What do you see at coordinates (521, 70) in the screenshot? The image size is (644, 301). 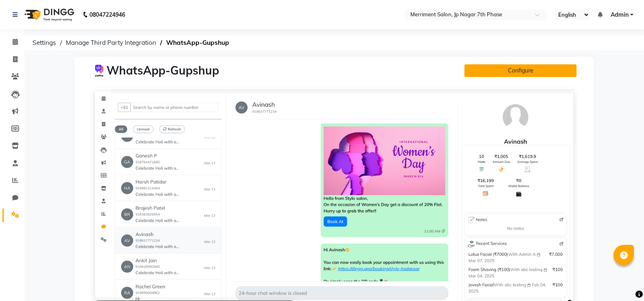 I see `button: Configure` at bounding box center [521, 70].